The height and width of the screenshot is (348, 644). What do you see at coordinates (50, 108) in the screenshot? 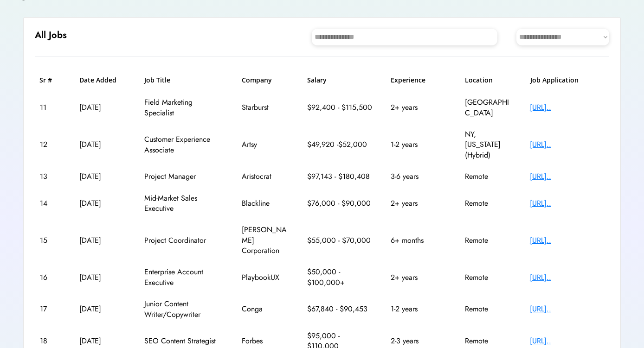
I see `div: 11` at bounding box center [50, 108].